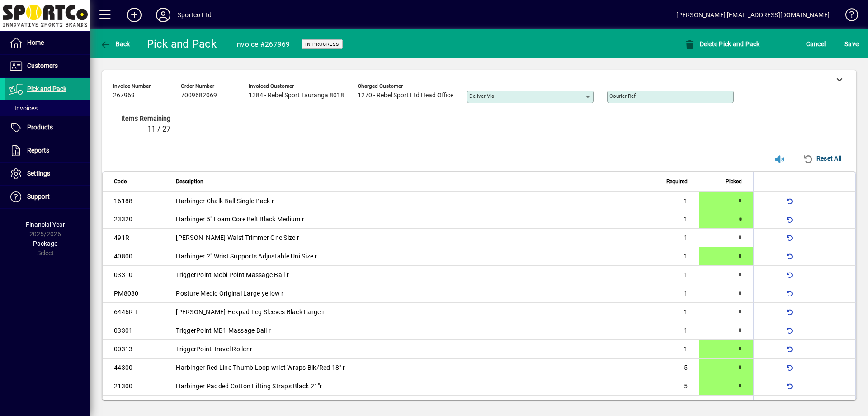 This screenshot has width=868, height=416. Describe the element at coordinates (47, 66) in the screenshot. I see `a: Customers` at that location.